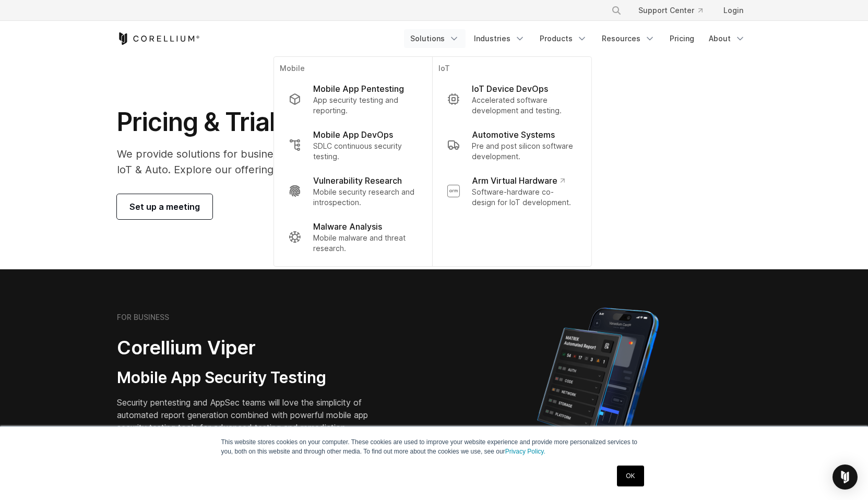 Image resolution: width=868 pixels, height=500 pixels. Describe the element at coordinates (435, 39) in the screenshot. I see `a: Solutions` at that location.